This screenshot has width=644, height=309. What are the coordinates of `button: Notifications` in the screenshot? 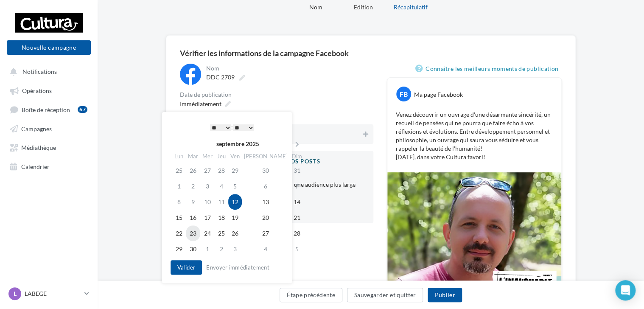 It's located at (47, 71).